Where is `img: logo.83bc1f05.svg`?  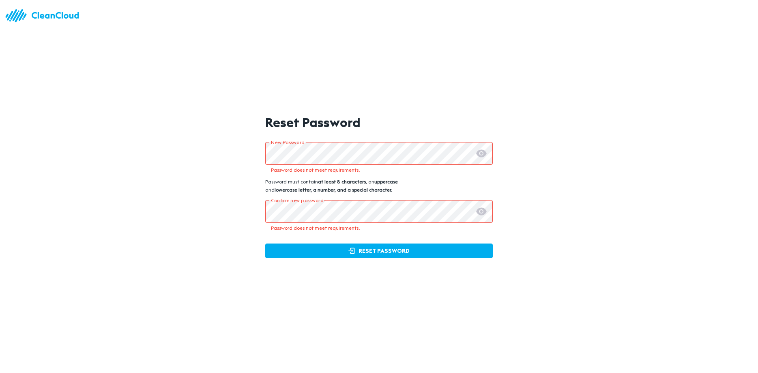 img: logo.83bc1f05.svg is located at coordinates (45, 15).